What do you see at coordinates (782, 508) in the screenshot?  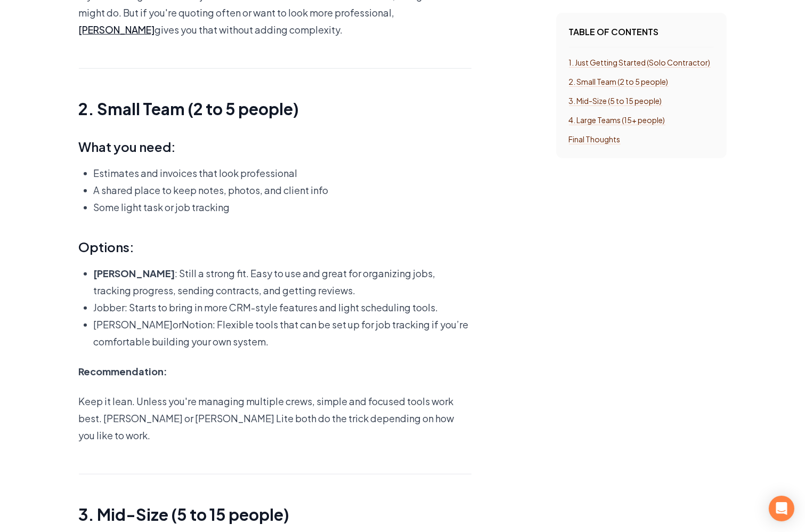 I see `div: Open Intercom Messenger` at bounding box center [782, 508].